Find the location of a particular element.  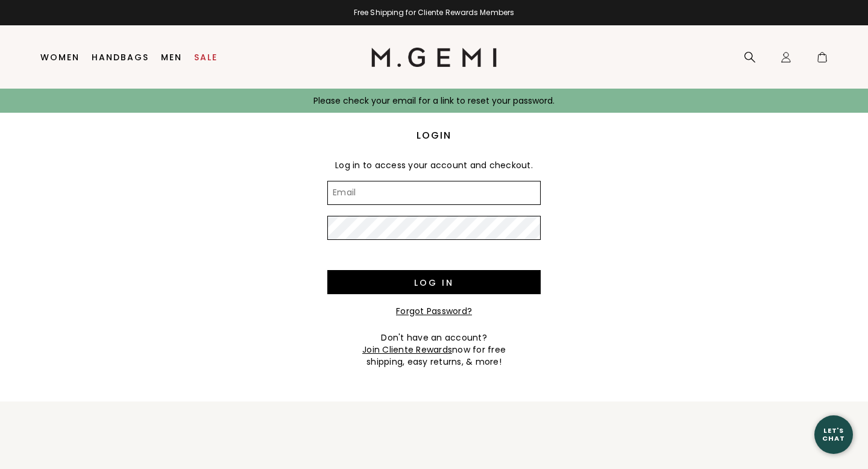

img: M.Gemi is located at coordinates (434, 58).